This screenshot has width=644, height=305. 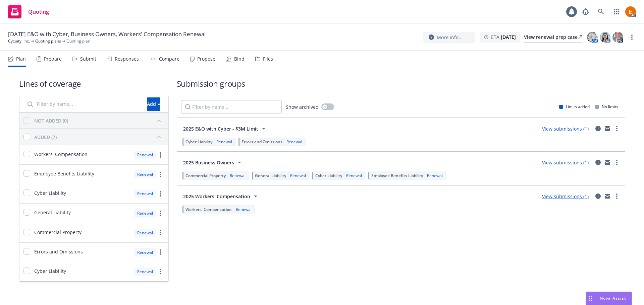 I want to click on div: Responses, so click(x=127, y=59).